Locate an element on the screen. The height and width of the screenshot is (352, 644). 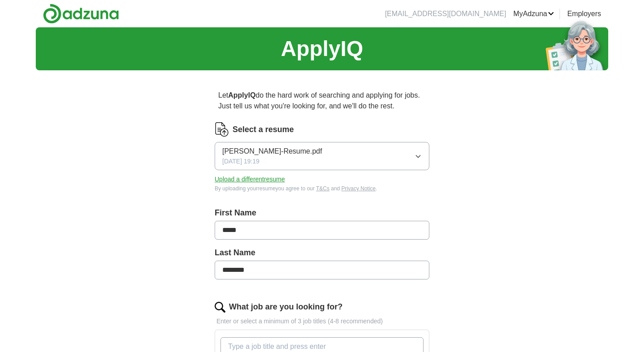
label: What job are you looking for? is located at coordinates (286, 306).